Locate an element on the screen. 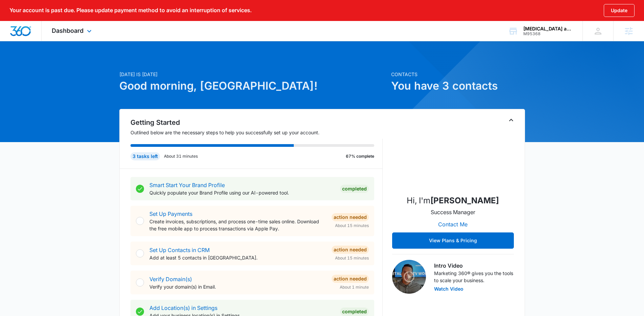 This screenshot has height=316, width=644. button: View Plans & Pricing is located at coordinates (453, 241).